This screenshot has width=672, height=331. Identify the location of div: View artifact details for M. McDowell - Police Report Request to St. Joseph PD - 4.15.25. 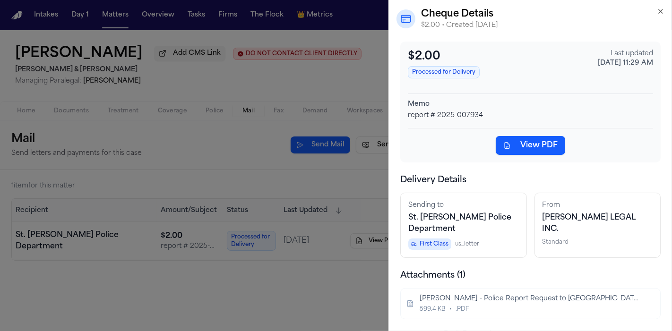
(530, 304).